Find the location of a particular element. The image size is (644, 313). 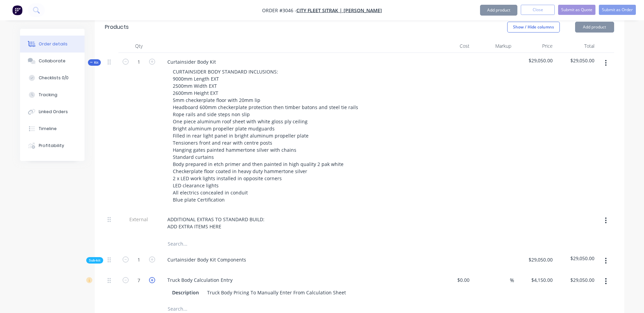

div: Timeline is located at coordinates (48, 129).